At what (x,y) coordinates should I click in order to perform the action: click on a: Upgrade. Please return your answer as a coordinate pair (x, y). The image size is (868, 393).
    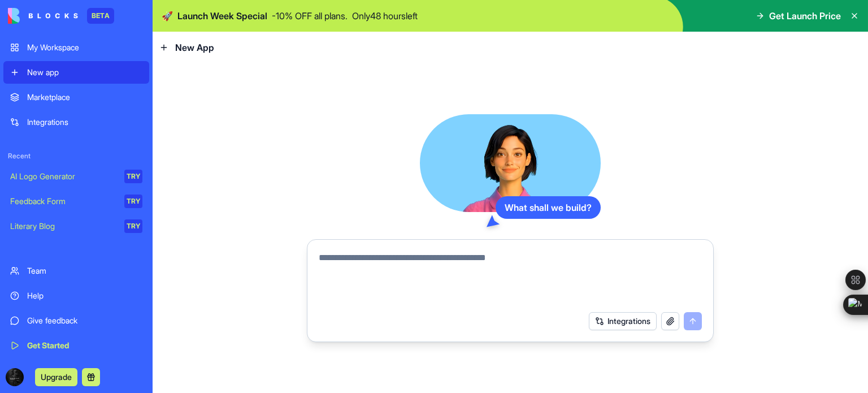
    Looking at the image, I should click on (56, 377).